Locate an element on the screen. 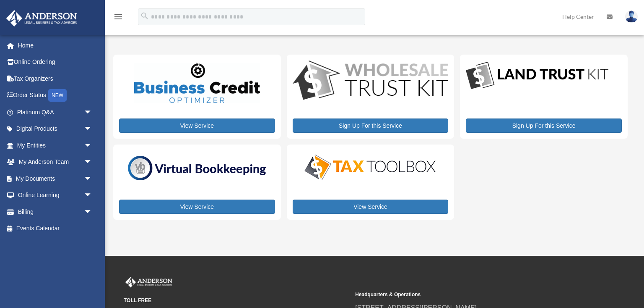 The width and height of the screenshot is (644, 308). img: User Pic is located at coordinates (632, 16).